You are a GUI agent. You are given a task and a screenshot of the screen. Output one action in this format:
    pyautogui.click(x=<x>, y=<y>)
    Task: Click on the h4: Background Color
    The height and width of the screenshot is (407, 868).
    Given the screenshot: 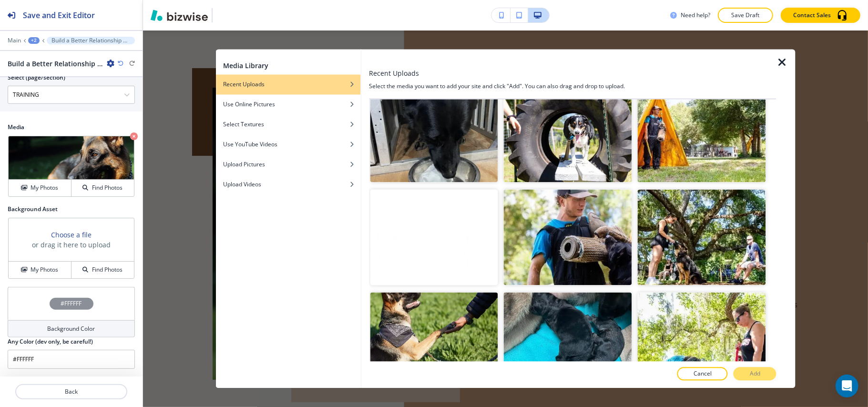 What is the action you would take?
    pyautogui.click(x=71, y=329)
    